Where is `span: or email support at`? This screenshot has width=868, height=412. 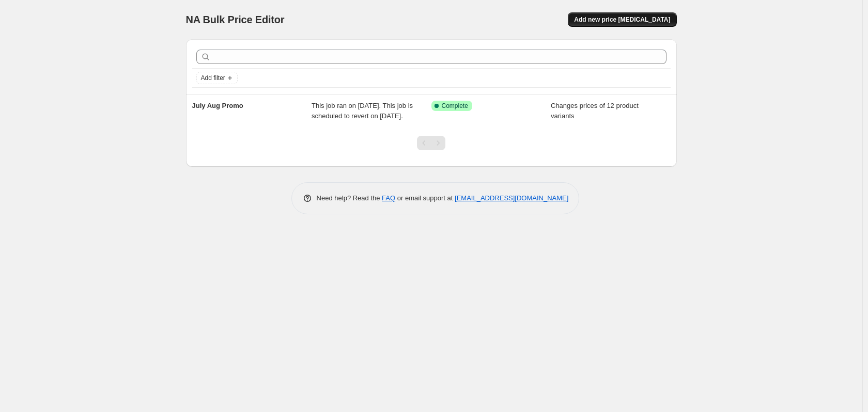 span: or email support at is located at coordinates (424, 197).